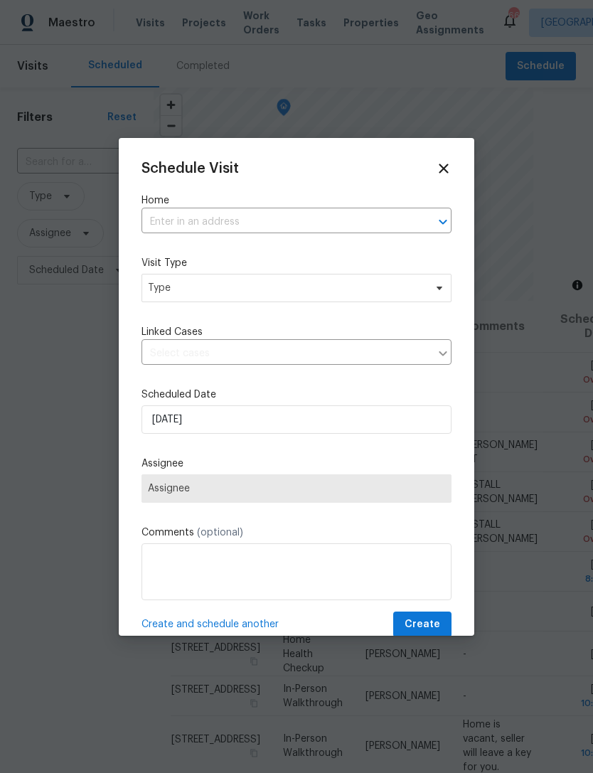  Describe the element at coordinates (286, 353) in the screenshot. I see `input: Select cases` at that location.